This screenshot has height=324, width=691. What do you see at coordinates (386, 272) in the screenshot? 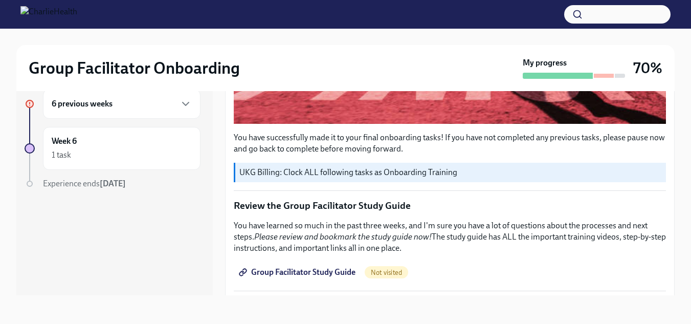
I see `span: Not visited` at bounding box center [386, 272].